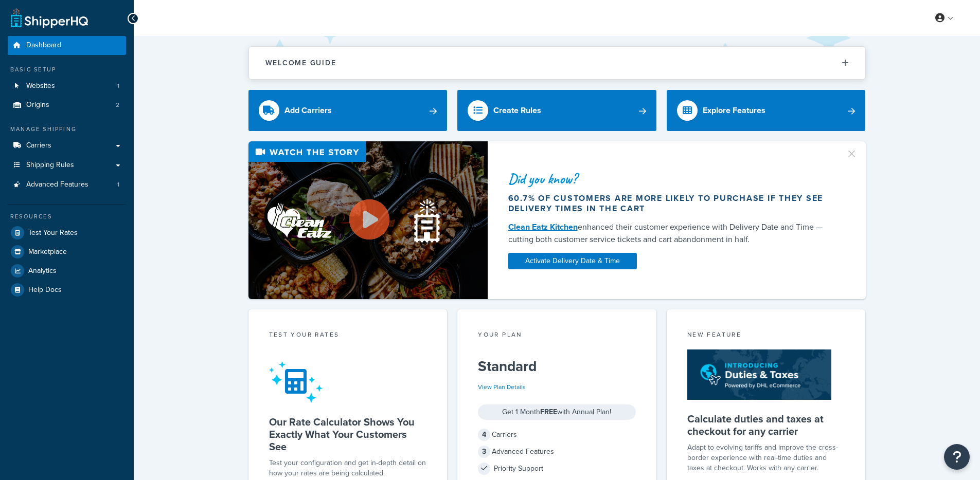  What do you see at coordinates (548, 412) in the screenshot?
I see `strong: FREE` at bounding box center [548, 412].